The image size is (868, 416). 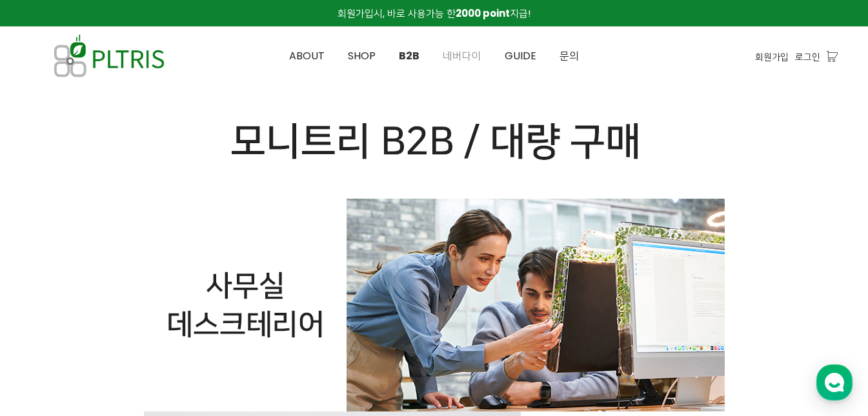 What do you see at coordinates (807, 57) in the screenshot?
I see `a: 로그인` at bounding box center [807, 57].